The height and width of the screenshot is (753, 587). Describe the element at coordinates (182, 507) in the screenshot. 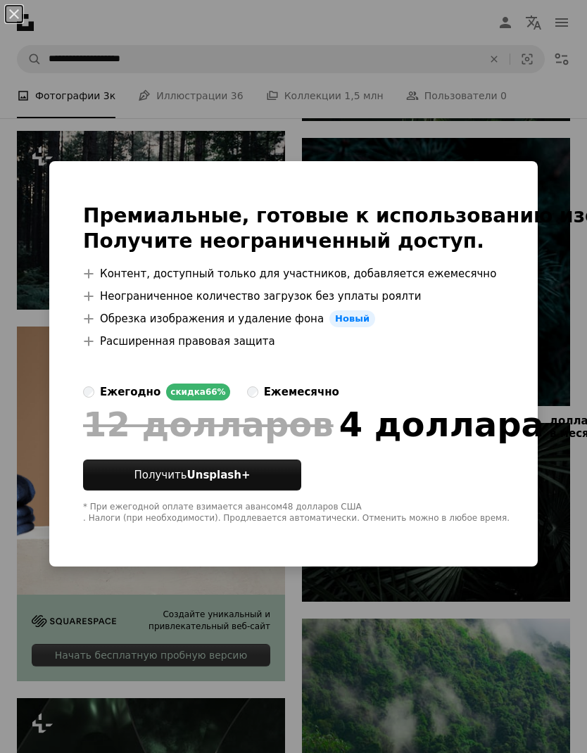

I see `font: * При ежегодной оплате взимается авансом` at that location.